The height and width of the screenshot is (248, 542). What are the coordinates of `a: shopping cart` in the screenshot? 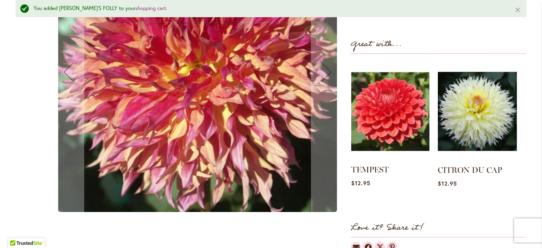 It's located at (151, 8).